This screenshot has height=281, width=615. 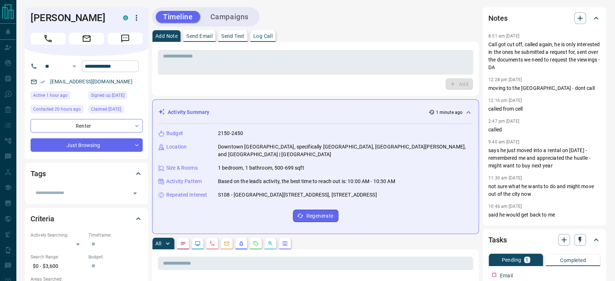 I want to click on svg: Email Verified, so click(x=43, y=82).